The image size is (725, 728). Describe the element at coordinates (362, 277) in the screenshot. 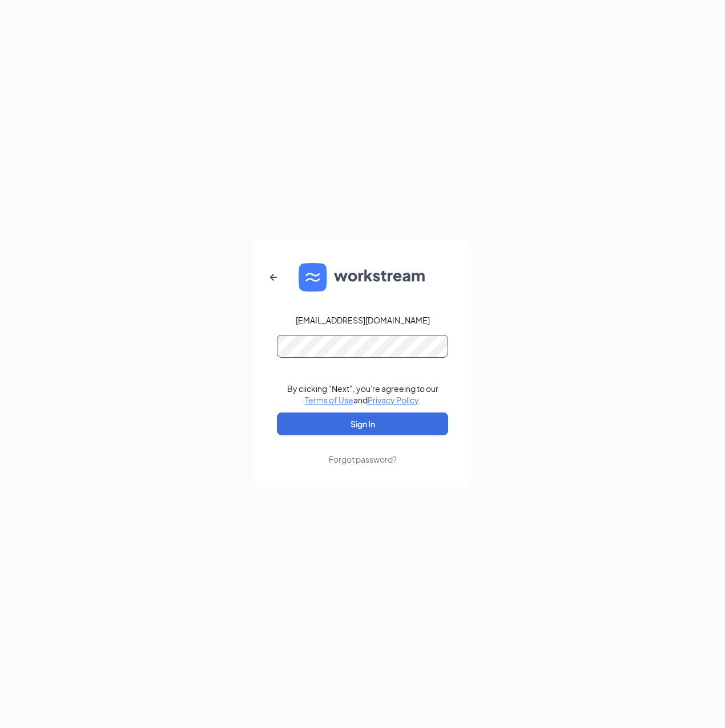

I see `img: WS logo and Workstream text` at that location.